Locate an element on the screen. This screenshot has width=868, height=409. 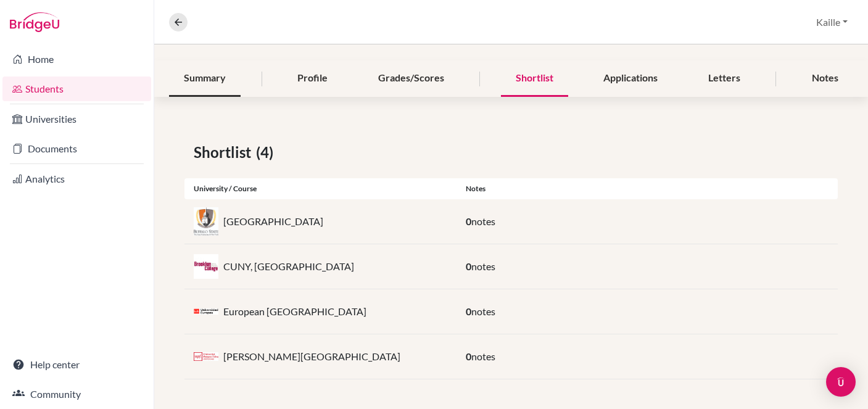
span: (4) is located at coordinates (267, 152).